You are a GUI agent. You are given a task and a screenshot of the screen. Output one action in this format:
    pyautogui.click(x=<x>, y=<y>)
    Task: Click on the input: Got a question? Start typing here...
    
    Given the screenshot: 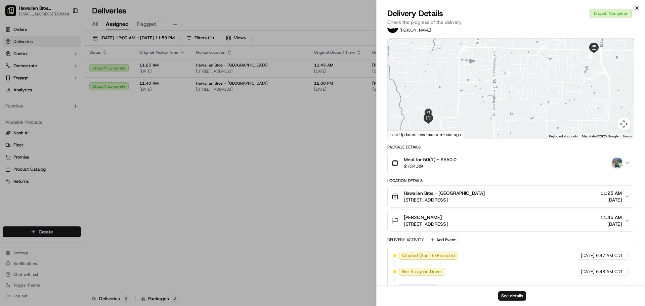 What is the action you would take?
    pyautogui.click(x=69, y=47)
    